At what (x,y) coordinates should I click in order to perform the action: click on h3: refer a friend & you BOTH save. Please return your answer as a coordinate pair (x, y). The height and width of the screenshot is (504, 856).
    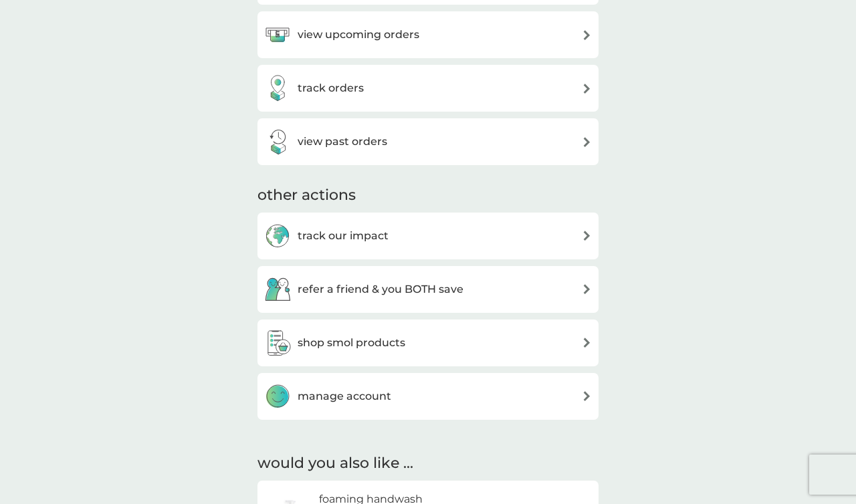
    Looking at the image, I should click on (381, 290).